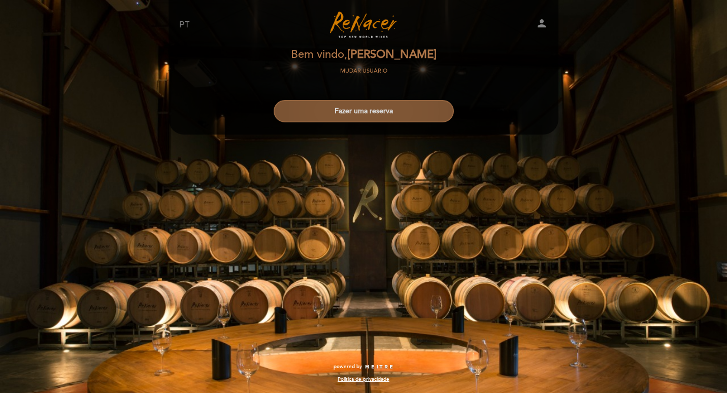 This screenshot has width=727, height=393. What do you see at coordinates (363, 55) in the screenshot?
I see `h2: Bem vindo,` at bounding box center [363, 55].